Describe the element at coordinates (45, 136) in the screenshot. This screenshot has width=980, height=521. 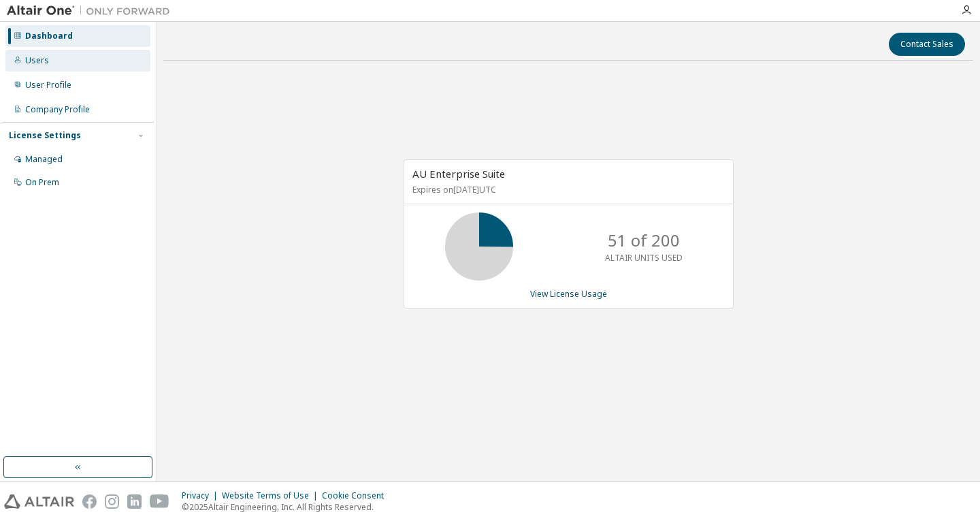
I see `div: License Settings` at that location.